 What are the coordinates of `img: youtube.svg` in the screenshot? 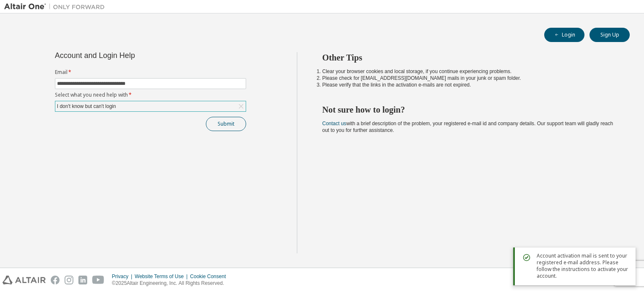 It's located at (98, 280).